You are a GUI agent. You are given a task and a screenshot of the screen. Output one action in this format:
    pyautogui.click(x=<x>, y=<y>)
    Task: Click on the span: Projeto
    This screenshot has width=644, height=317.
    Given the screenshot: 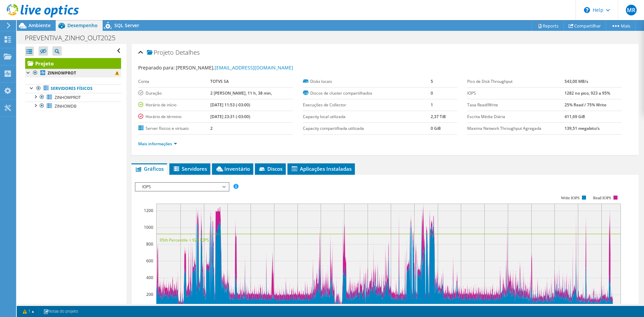 What is the action you would take?
    pyautogui.click(x=160, y=52)
    